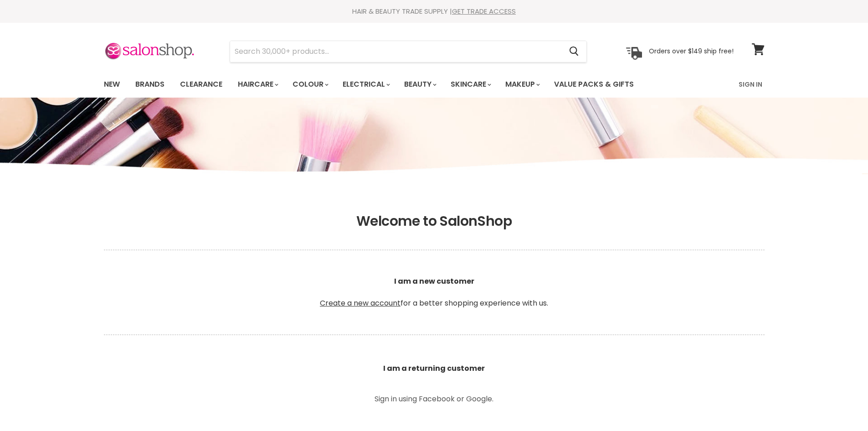 The image size is (868, 431). I want to click on b: I am a returning customer, so click(434, 368).